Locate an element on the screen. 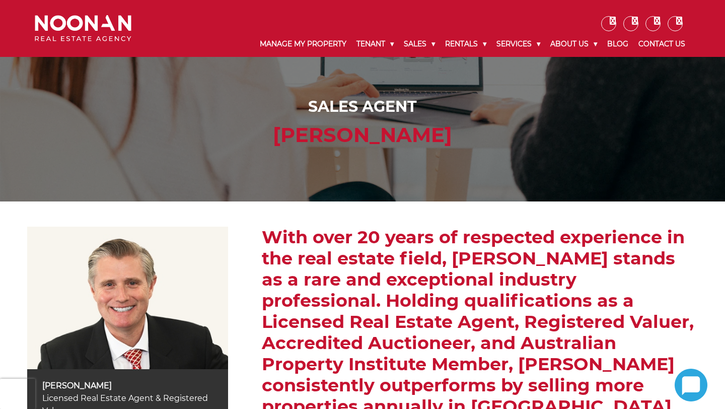 Image resolution: width=725 pixels, height=409 pixels. a: Sales is located at coordinates (420, 44).